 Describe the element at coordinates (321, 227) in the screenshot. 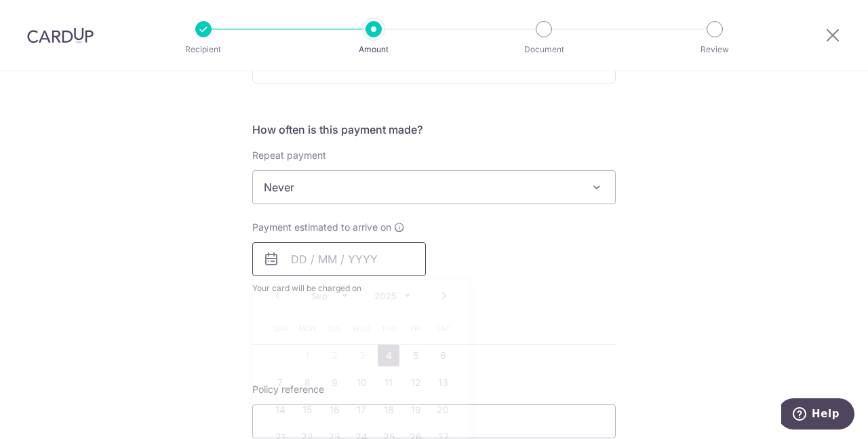

I see `span: Payment estimated to arrive on` at that location.